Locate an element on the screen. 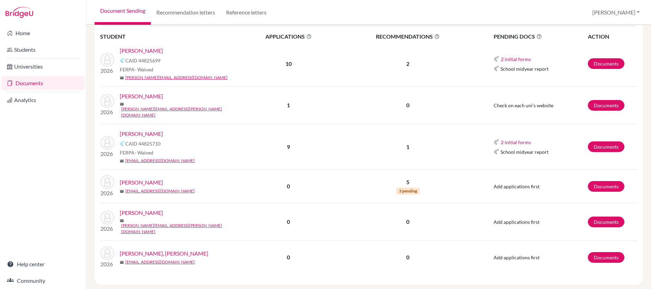 Image resolution: width=651 pixels, height=289 pixels. a: Universities is located at coordinates (43, 67).